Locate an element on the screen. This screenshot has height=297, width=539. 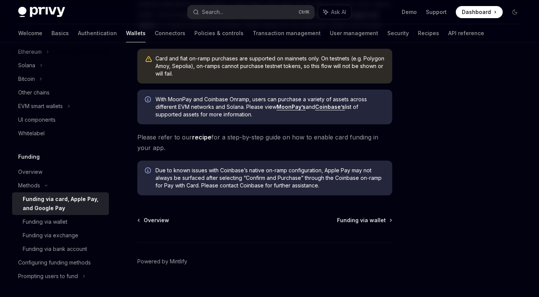
span: Funding via wallet is located at coordinates (361, 220).